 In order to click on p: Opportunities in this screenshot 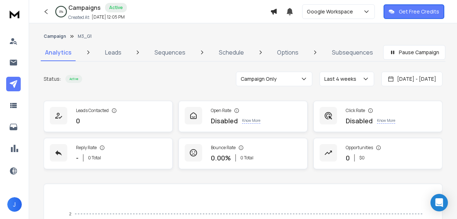, I will do `click(359, 148)`.